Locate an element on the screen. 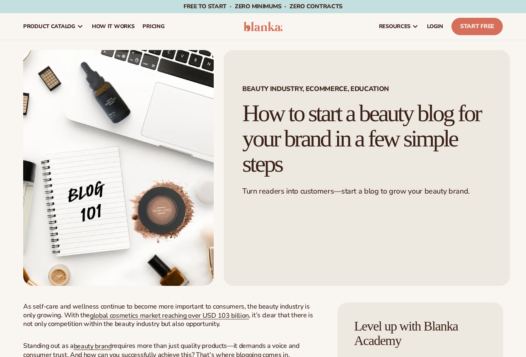 The image size is (526, 357). span: LOGIN is located at coordinates (435, 26).